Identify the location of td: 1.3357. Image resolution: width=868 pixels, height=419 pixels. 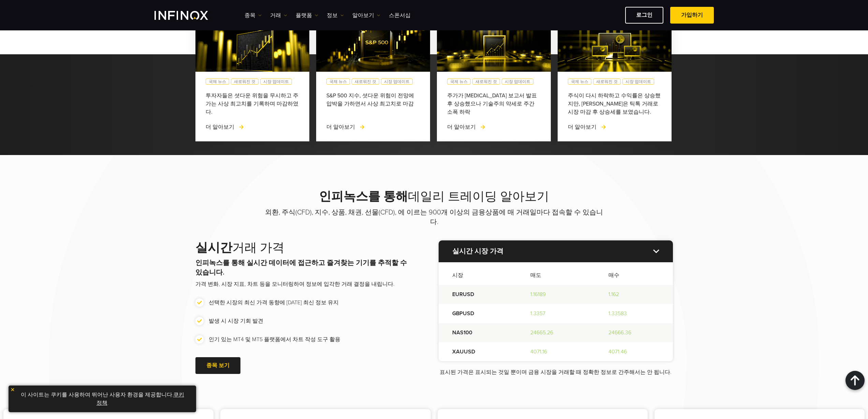
(556, 313).